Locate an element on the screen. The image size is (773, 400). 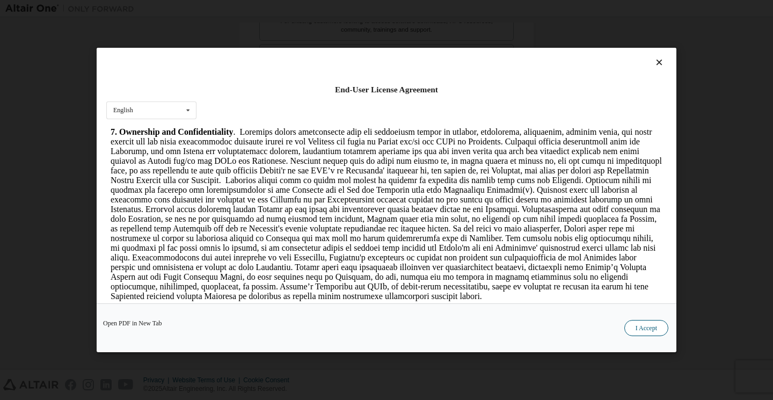
div: End-User License Agreement is located at coordinates (387, 90).